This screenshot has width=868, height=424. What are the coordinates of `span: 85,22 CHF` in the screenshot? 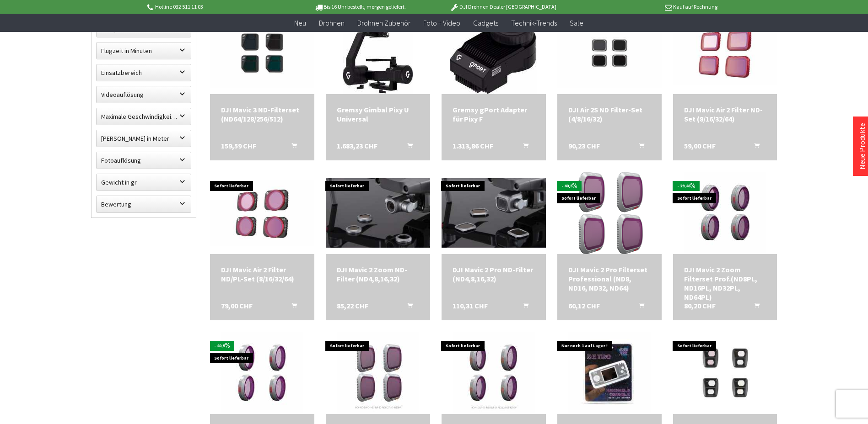 It's located at (352, 306).